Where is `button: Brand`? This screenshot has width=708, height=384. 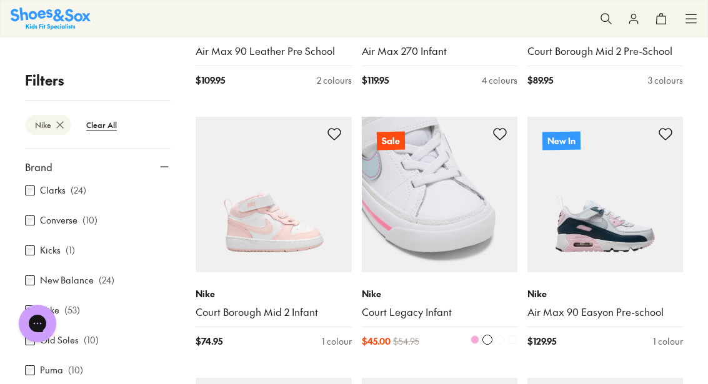 button: Brand is located at coordinates (97, 167).